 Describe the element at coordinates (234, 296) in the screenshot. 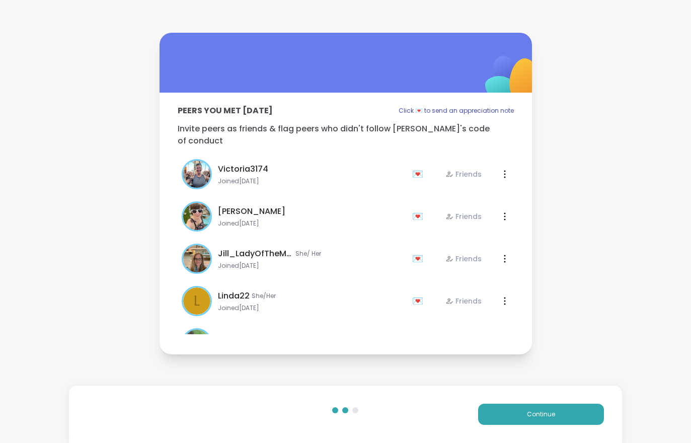

I see `span: Linda22` at that location.